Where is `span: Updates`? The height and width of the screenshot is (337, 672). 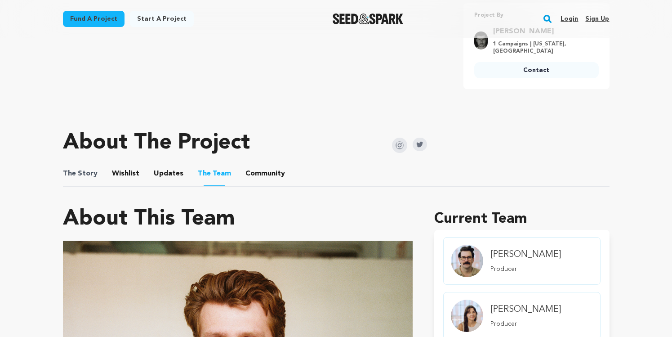 span: Updates is located at coordinates (169, 173).